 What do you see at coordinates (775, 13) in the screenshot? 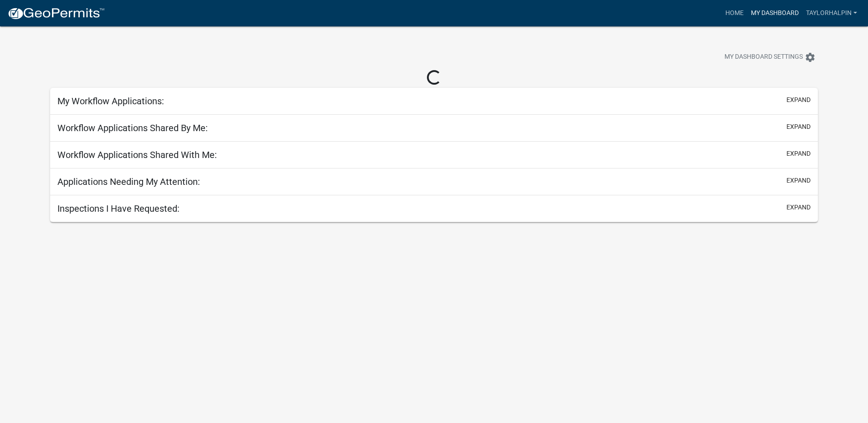
I see `a: My Dashboard` at bounding box center [775, 13].